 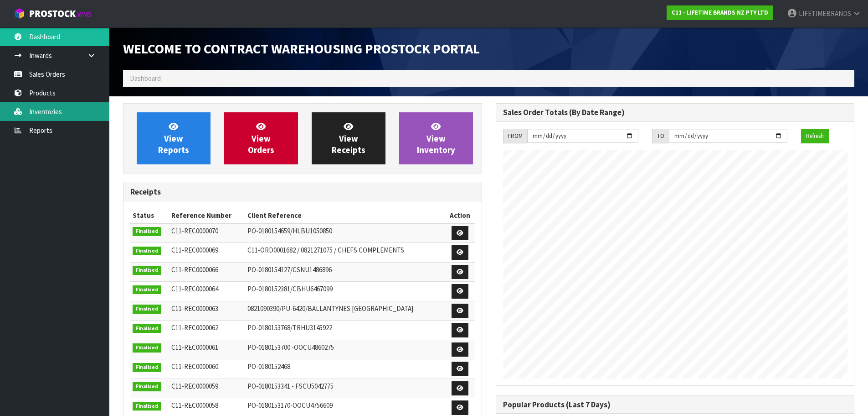 I want to click on a: ViewReceipts, so click(x=348, y=138).